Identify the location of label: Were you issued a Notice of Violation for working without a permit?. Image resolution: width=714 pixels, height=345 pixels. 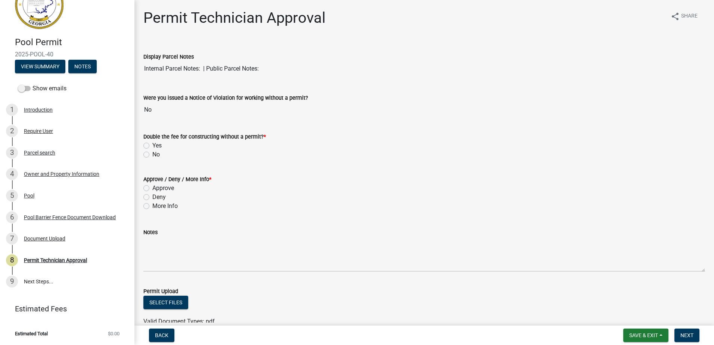
(226, 98).